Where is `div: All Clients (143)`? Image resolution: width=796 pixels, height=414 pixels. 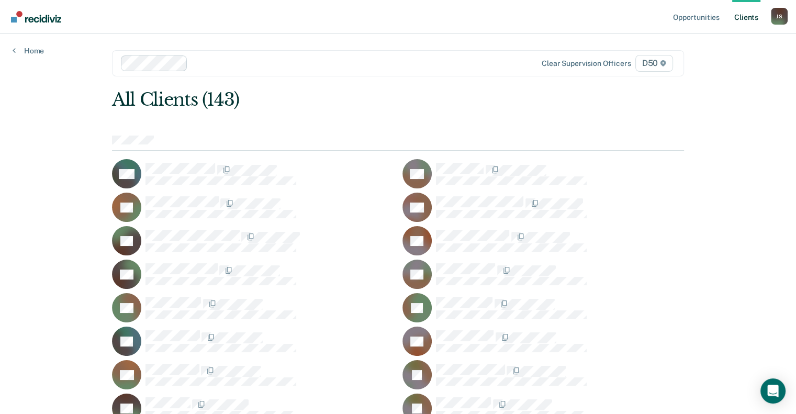
div: All Clients (143) is located at coordinates (341, 99).